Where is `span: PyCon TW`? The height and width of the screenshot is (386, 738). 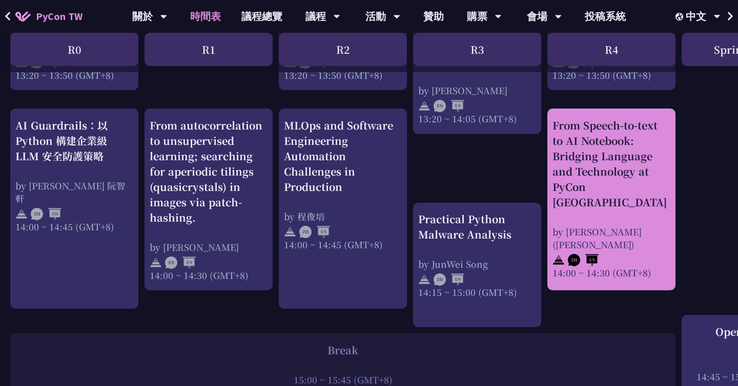
span: PyCon TW is located at coordinates (59, 16).